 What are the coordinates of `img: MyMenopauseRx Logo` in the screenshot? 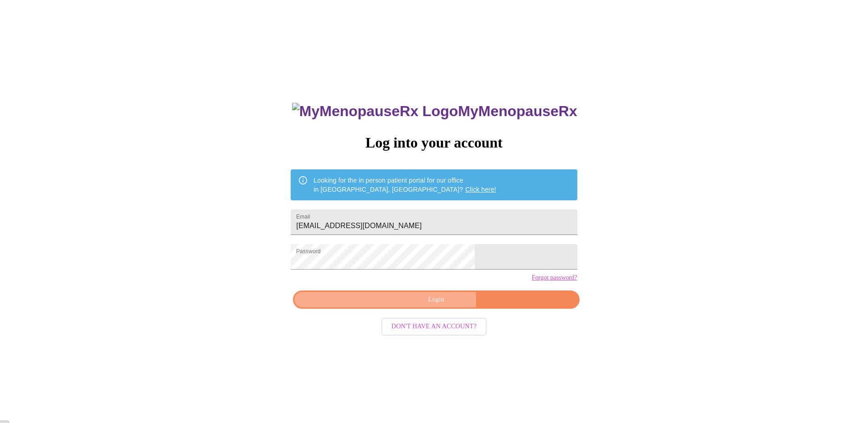 It's located at (375, 111).